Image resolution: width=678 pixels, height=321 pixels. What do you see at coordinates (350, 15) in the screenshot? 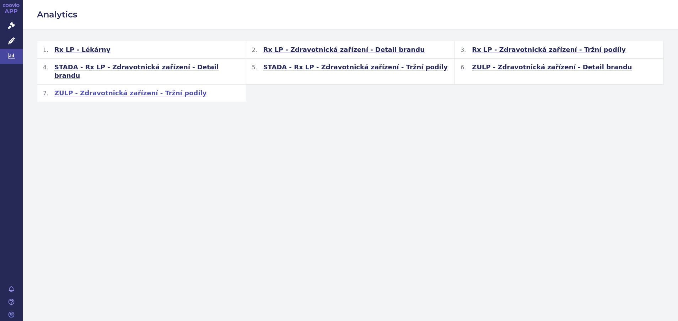
I see `h2: Analytics` at bounding box center [350, 15].